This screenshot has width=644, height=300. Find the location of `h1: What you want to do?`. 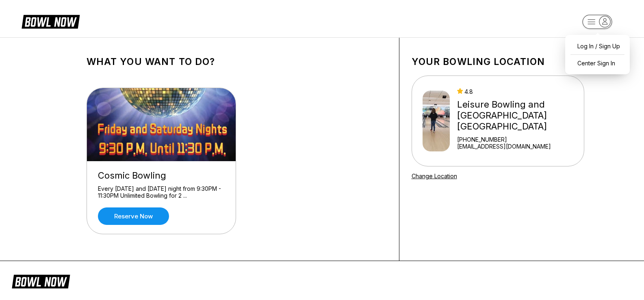

h1: What you want to do? is located at coordinates (236, 62).